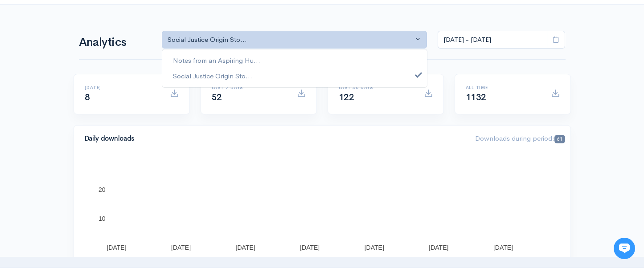 This screenshot has width=644, height=268. I want to click on span: 1132, so click(476, 97).